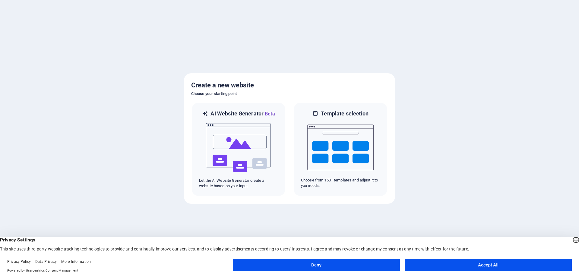  Describe the element at coordinates (289, 85) in the screenshot. I see `h5: Create a new website` at that location.